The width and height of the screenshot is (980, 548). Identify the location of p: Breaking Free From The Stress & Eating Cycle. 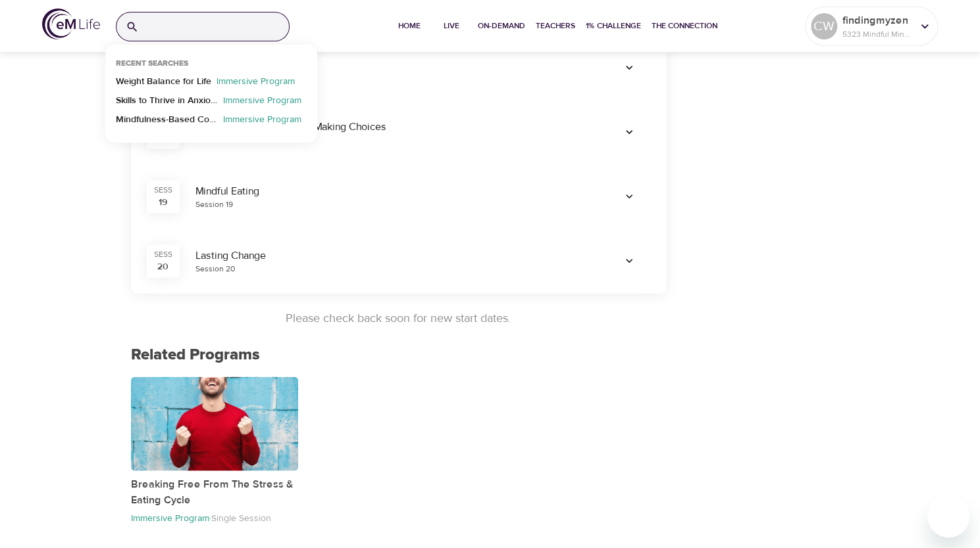
(214, 492).